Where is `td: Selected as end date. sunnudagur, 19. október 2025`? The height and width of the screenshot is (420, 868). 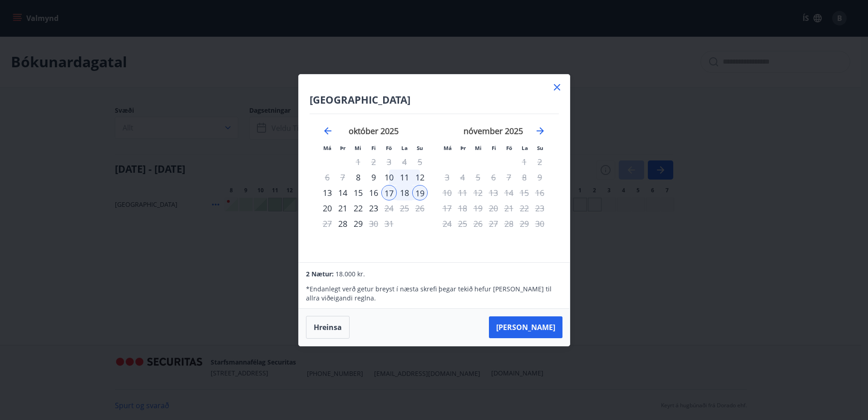 td: Selected as end date. sunnudagur, 19. október 2025 is located at coordinates (420, 193).